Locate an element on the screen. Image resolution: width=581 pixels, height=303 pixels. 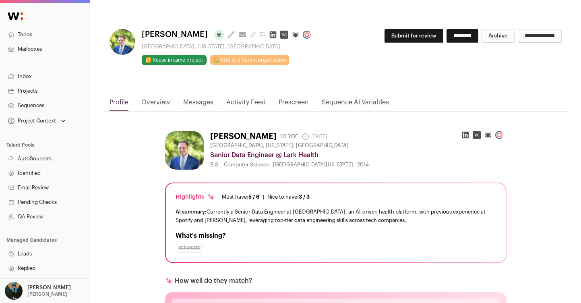
a: Prescreen is located at coordinates (293, 104).